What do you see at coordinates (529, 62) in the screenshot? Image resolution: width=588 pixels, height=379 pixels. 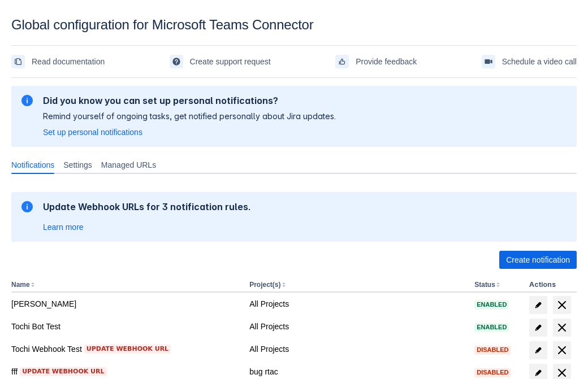 I see `a: Schedule a video call` at bounding box center [529, 62].